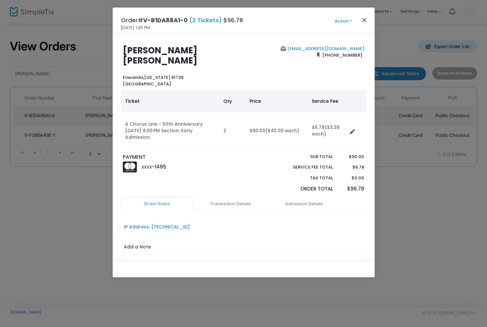 The width and height of the screenshot is (487, 327). Describe the element at coordinates (306, 189) in the screenshot. I see `p: Order Total` at that location.